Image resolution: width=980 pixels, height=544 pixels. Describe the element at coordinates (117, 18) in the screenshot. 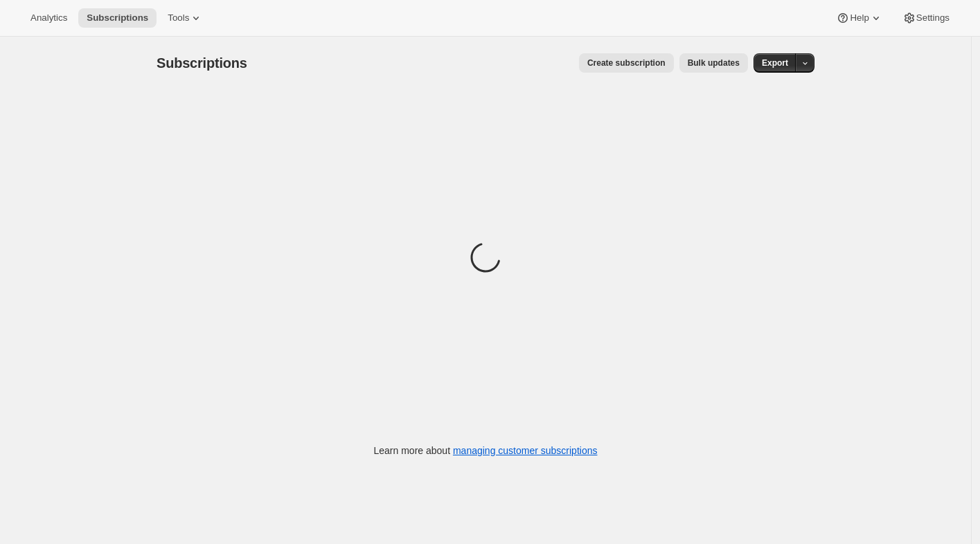

I see `button: Subscriptions` at that location.